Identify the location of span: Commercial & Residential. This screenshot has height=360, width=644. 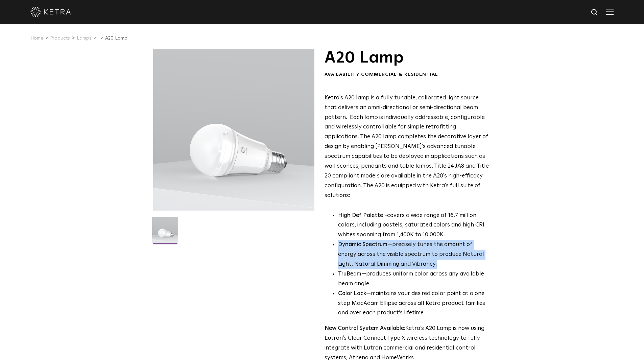
(399, 74).